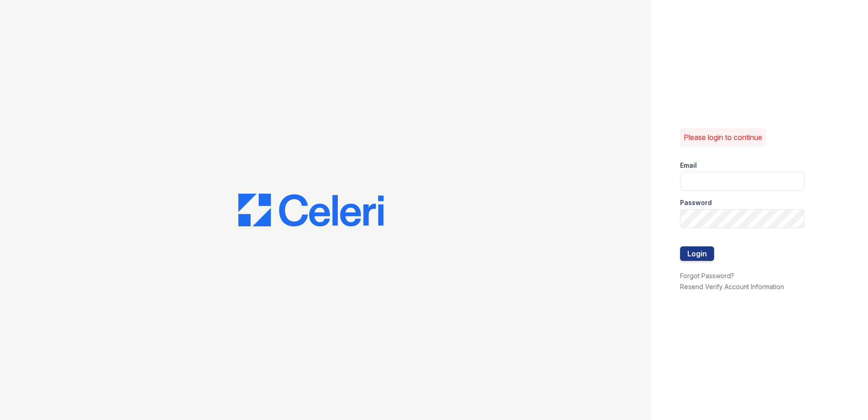 This screenshot has height=420, width=868. Describe the element at coordinates (722, 137) in the screenshot. I see `p: Please login to continue` at that location.